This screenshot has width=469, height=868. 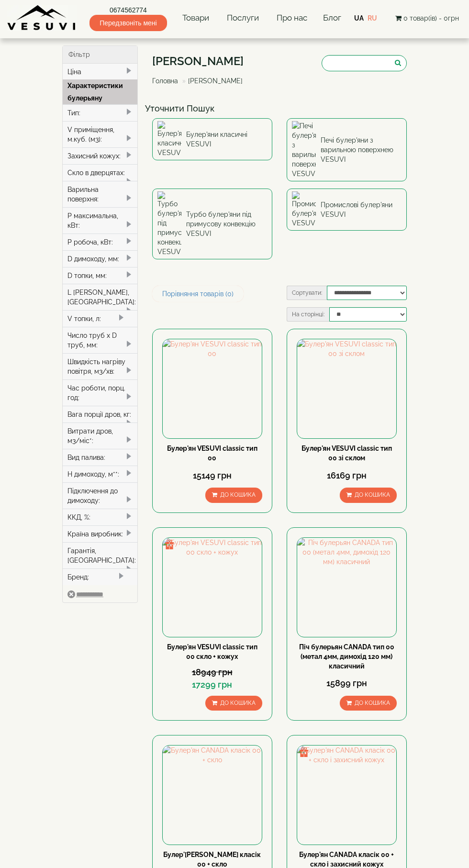 What do you see at coordinates (346, 683) in the screenshot?
I see `div: 15899 грн` at bounding box center [346, 683].